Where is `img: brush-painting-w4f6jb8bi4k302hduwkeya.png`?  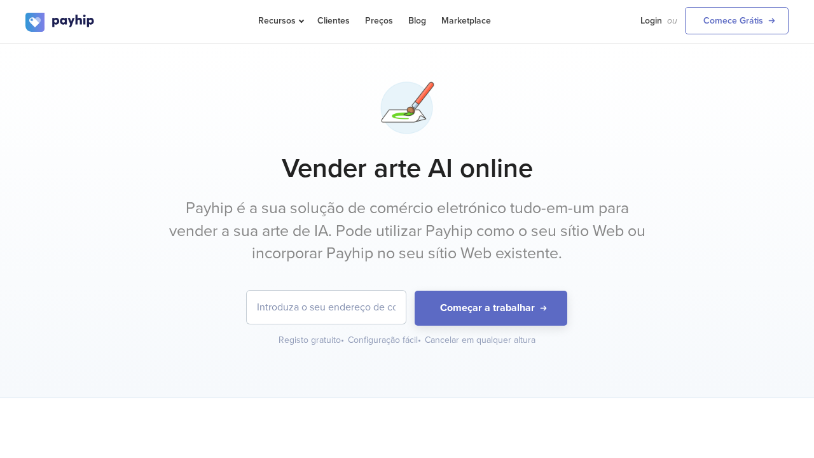
img: brush-painting-w4f6jb8bi4k302hduwkeya.png is located at coordinates (407, 108).